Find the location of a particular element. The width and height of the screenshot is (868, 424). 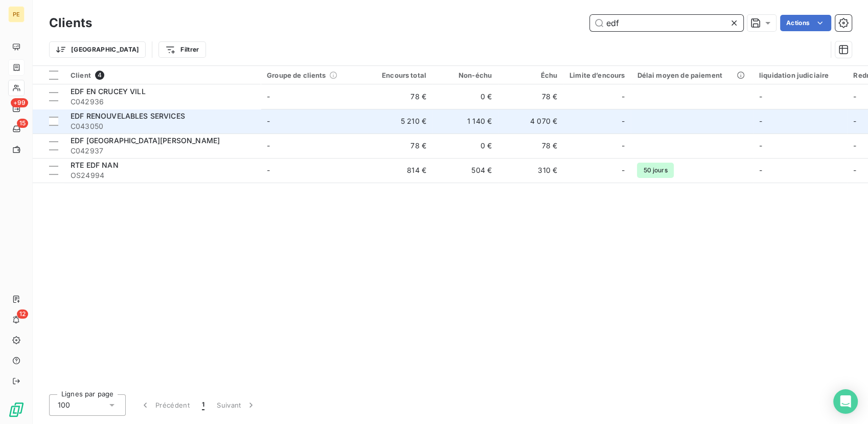

a: +99 is located at coordinates (16, 108).